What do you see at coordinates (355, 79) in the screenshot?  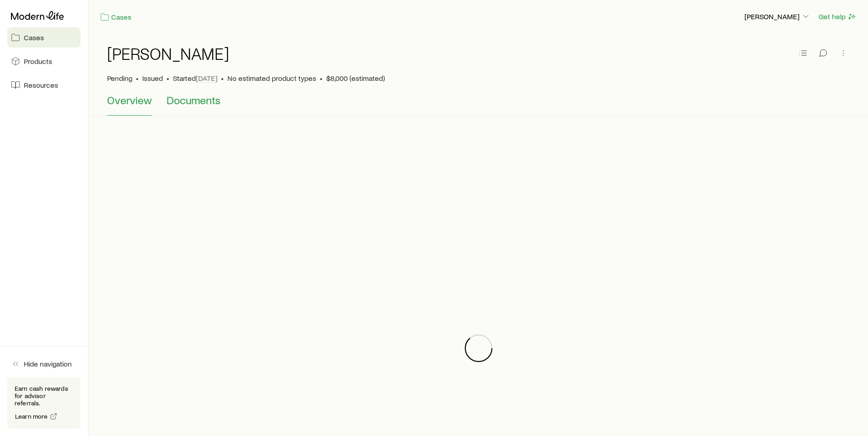 I see `span: $8,000 (estimated)` at bounding box center [355, 79].